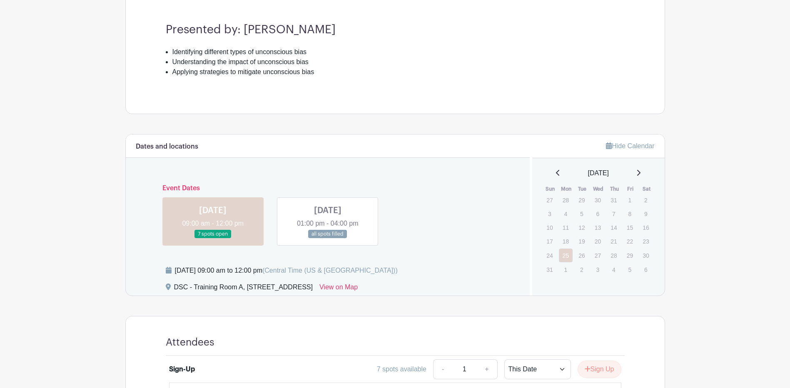 This screenshot has width=790, height=388. Describe the element at coordinates (398, 72) in the screenshot. I see `li: Applying strategies to mitigate unconscious bias` at that location.